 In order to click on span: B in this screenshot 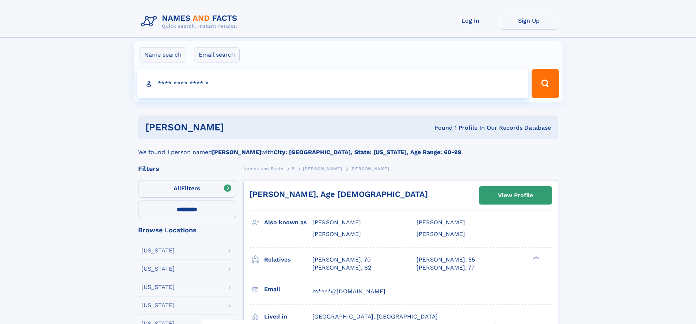, I will do `click(293, 169)`.